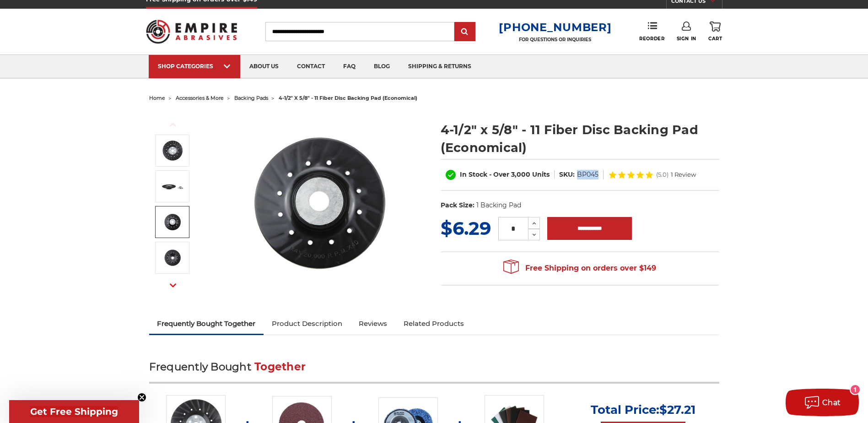 The width and height of the screenshot is (868, 423). What do you see at coordinates (499, 205) in the screenshot?
I see `dd: 1 Backing Pad` at bounding box center [499, 205].